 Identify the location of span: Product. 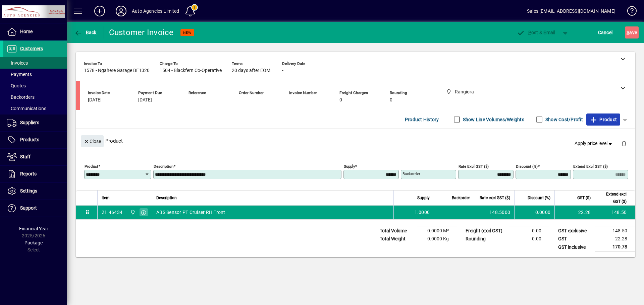
(603, 119).